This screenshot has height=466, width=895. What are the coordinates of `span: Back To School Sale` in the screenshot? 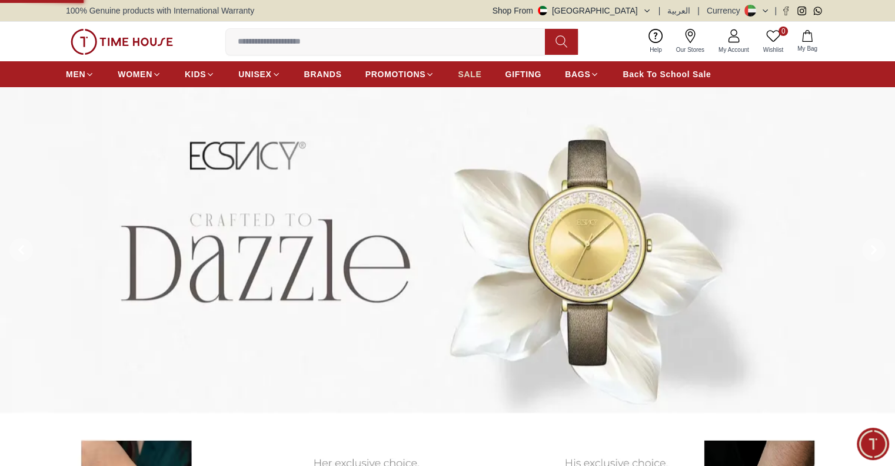 It's located at (667, 74).